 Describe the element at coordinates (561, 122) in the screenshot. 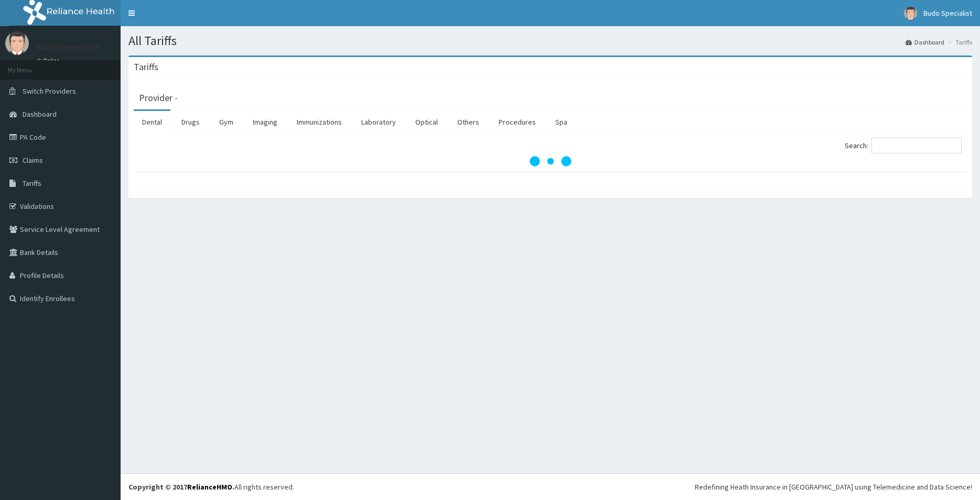

I see `a: Spa` at that location.